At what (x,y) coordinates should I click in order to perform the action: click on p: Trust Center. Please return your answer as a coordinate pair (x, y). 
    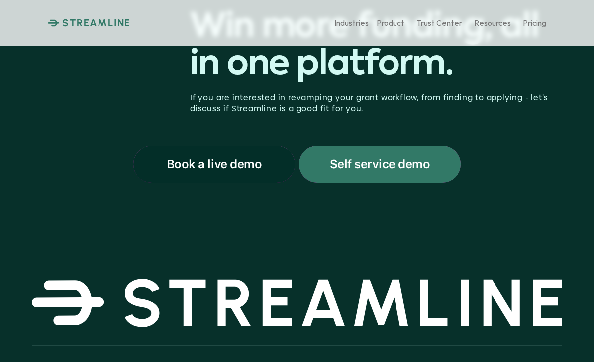
    Looking at the image, I should click on (439, 22).